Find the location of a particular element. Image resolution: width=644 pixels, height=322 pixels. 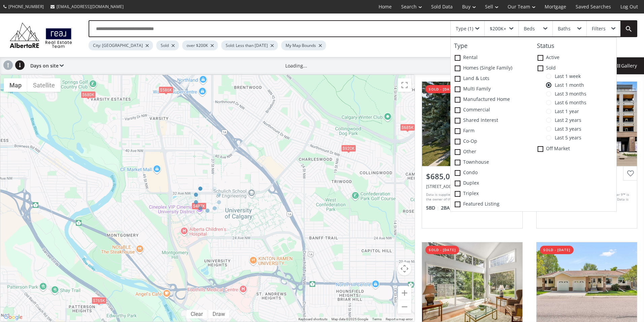

label: Shared Interest is located at coordinates (493, 120).